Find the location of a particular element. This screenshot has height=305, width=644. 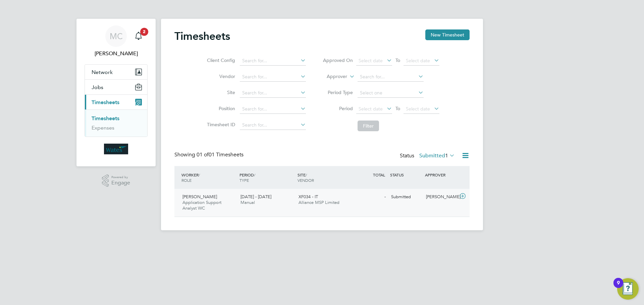

label: Timesheet ID is located at coordinates (220, 125).